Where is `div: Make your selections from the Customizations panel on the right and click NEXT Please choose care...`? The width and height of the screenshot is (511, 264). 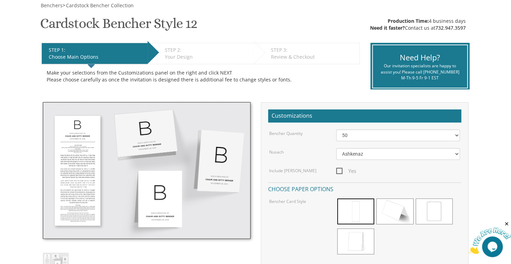
div: Make your selections from the Customizations panel on the right and click NEXT Please choose care... is located at coordinates (201, 76).